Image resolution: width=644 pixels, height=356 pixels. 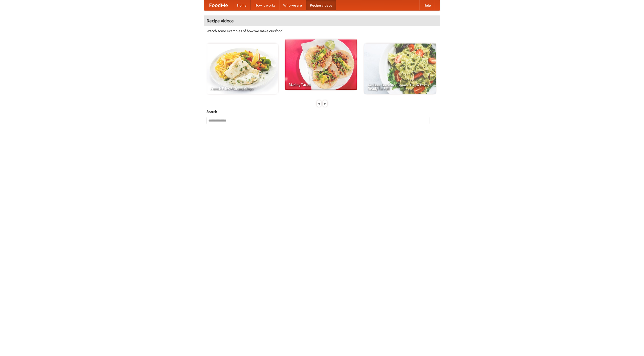 I want to click on a: Home, so click(x=242, y=5).